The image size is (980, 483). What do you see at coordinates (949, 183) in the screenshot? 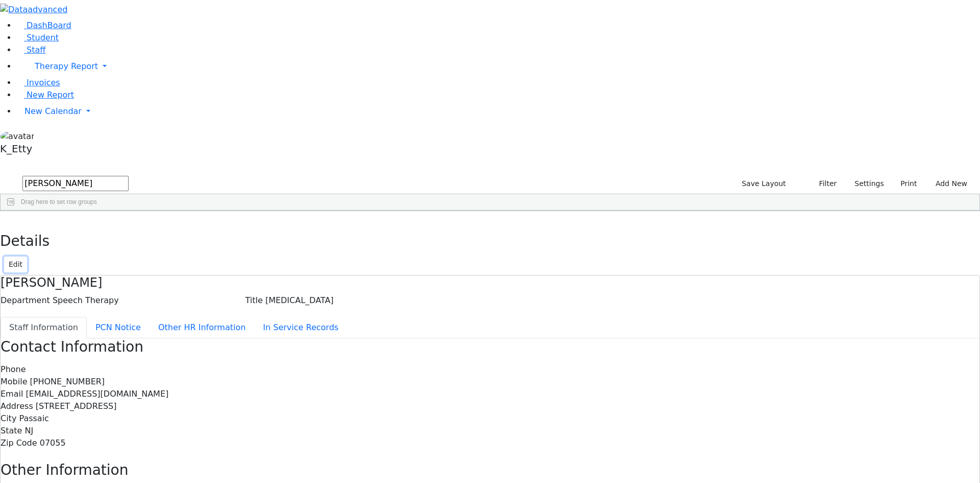
I see `button: Add New` at bounding box center [949, 183].